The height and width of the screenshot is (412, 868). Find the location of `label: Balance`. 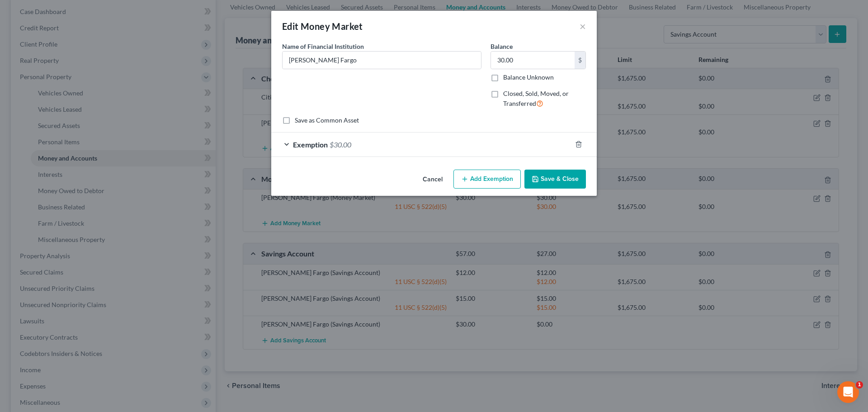

label: Balance is located at coordinates (502, 46).